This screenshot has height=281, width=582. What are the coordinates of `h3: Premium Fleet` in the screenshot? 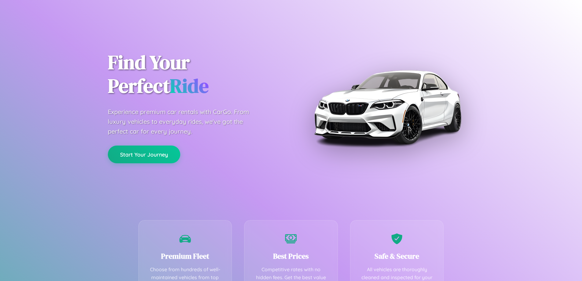 It's located at (185, 256).